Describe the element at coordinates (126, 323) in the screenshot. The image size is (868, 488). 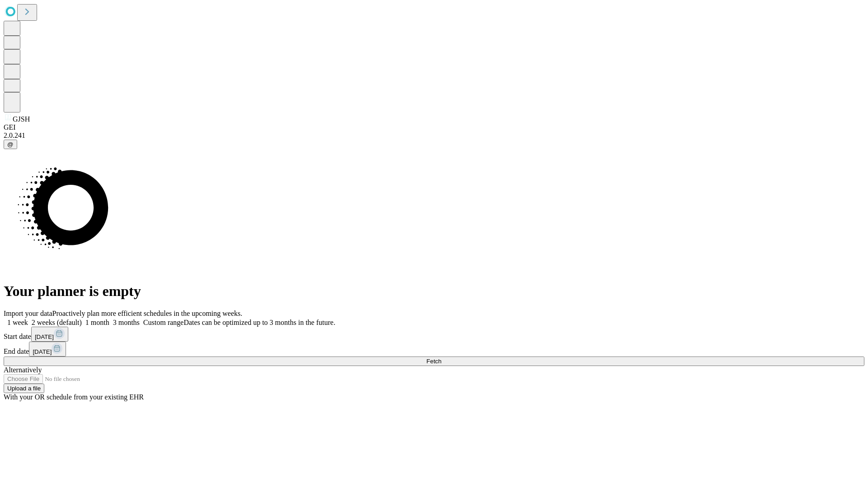
I see `span: 3 months` at that location.